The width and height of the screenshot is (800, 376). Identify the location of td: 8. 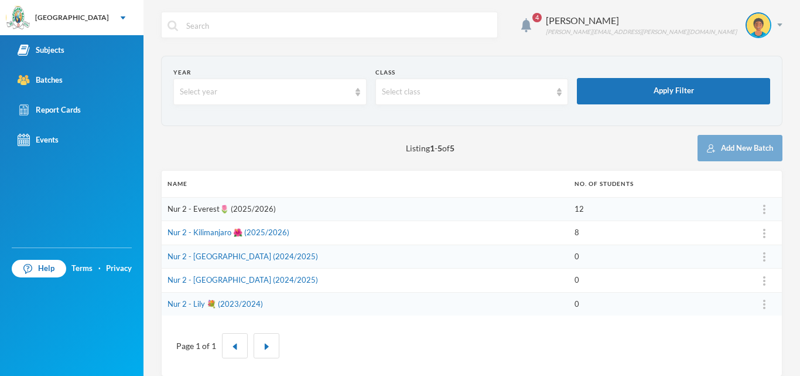
(658, 233).